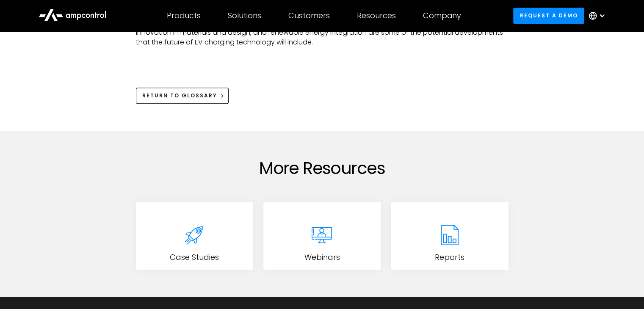 This screenshot has width=644, height=309. What do you see at coordinates (442, 15) in the screenshot?
I see `div: Company` at bounding box center [442, 15].